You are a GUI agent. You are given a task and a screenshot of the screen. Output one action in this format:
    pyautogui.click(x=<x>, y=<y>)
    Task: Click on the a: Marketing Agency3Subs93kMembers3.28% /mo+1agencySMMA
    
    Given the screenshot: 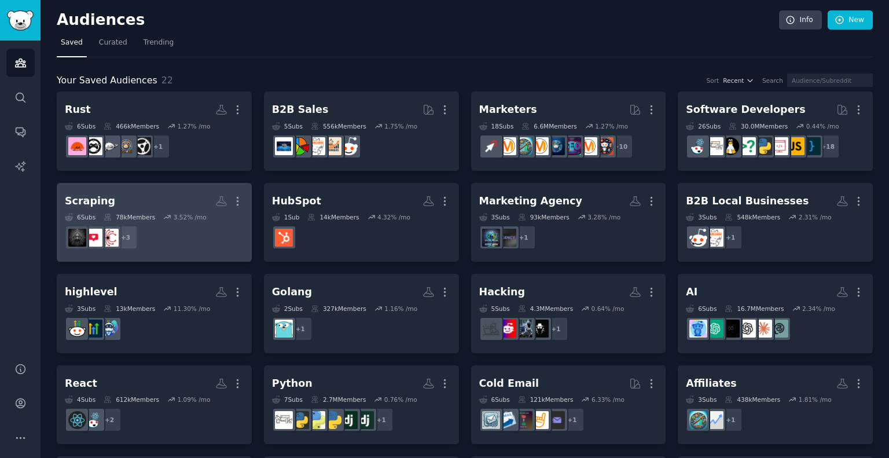 What is the action you would take?
    pyautogui.click(x=568, y=222)
    